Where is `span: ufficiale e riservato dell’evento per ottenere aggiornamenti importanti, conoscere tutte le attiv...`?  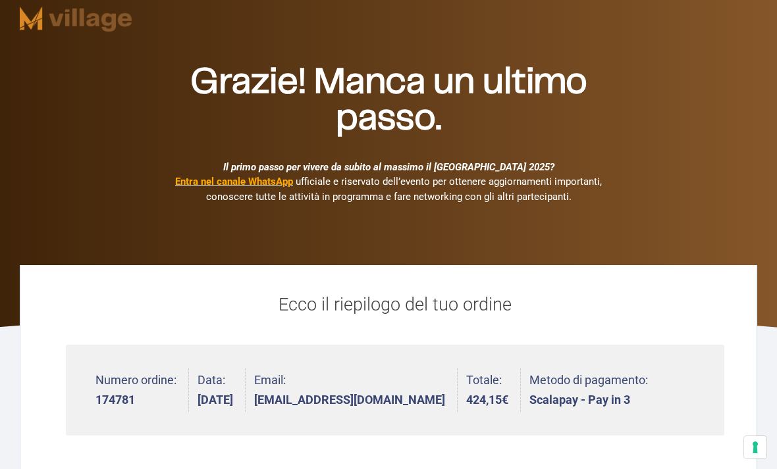
span: ufficiale e riservato dell’evento per ottenere aggiornamenti importanti, conoscere tutte le attiv... is located at coordinates (404, 189).